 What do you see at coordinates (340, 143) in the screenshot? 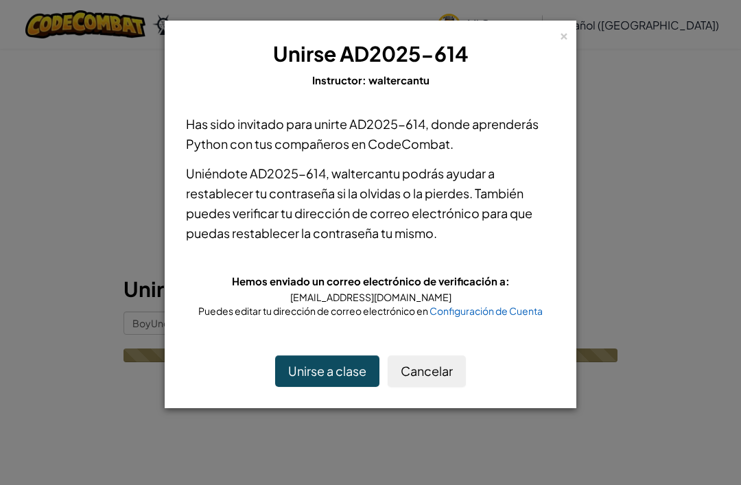
I see `span: con tus compañeros en CodeCombat.` at bounding box center [340, 143].